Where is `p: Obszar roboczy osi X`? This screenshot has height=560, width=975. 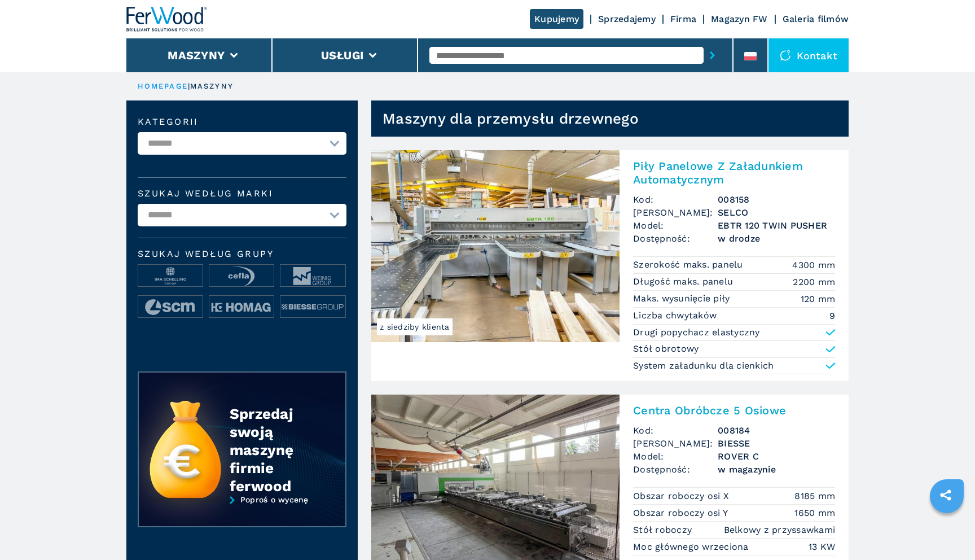
p: Obszar roboczy osi X is located at coordinates (682, 496).